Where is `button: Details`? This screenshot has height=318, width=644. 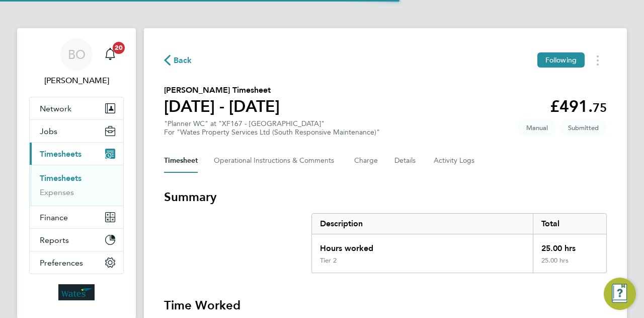
button: Details is located at coordinates (407, 161).